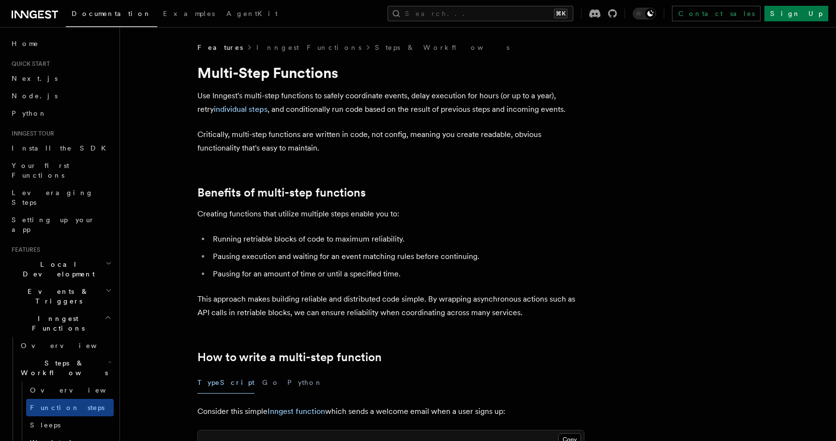  What do you see at coordinates (61, 44) in the screenshot?
I see `a: Home` at bounding box center [61, 44].